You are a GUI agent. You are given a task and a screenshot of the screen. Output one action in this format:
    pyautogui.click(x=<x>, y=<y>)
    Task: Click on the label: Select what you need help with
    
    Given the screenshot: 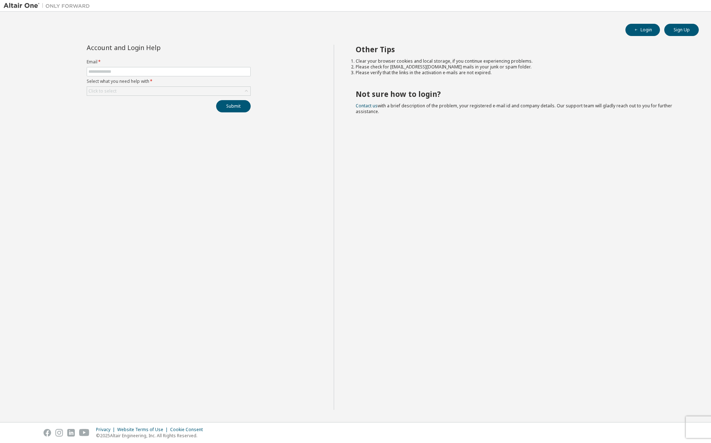 What is the action you would take?
    pyautogui.click(x=169, y=81)
    